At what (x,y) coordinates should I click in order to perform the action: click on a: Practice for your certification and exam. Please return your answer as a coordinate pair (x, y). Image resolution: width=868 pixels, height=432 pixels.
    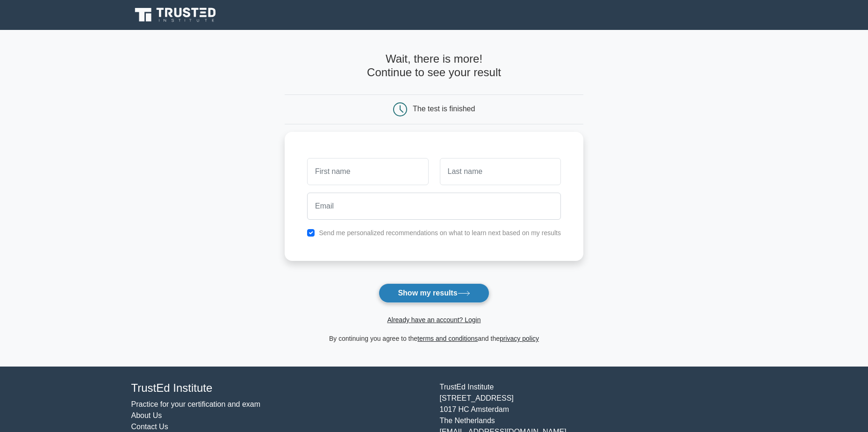
    Looking at the image, I should click on (196, 404).